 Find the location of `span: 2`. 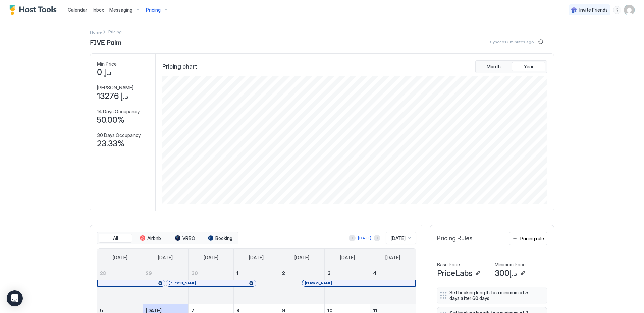

span: 2 is located at coordinates (283, 273).